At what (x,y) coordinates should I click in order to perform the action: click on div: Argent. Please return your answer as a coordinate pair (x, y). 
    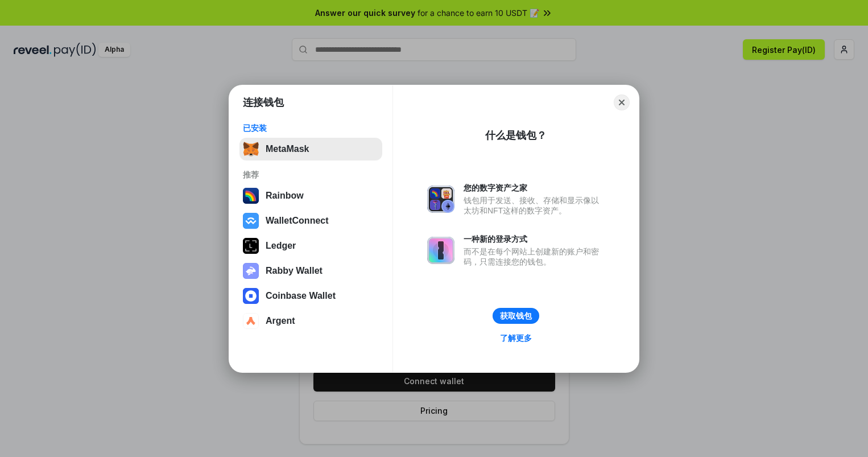
    Looking at the image, I should click on (280, 321).